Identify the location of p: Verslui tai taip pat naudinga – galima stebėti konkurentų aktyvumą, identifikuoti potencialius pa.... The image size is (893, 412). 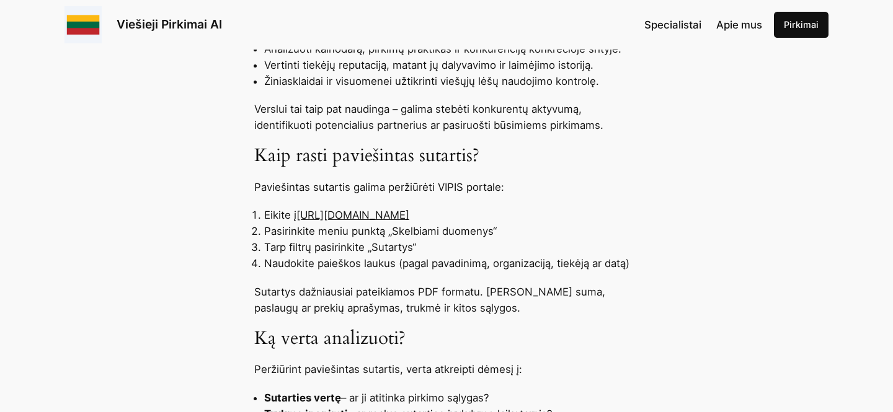
(446, 117).